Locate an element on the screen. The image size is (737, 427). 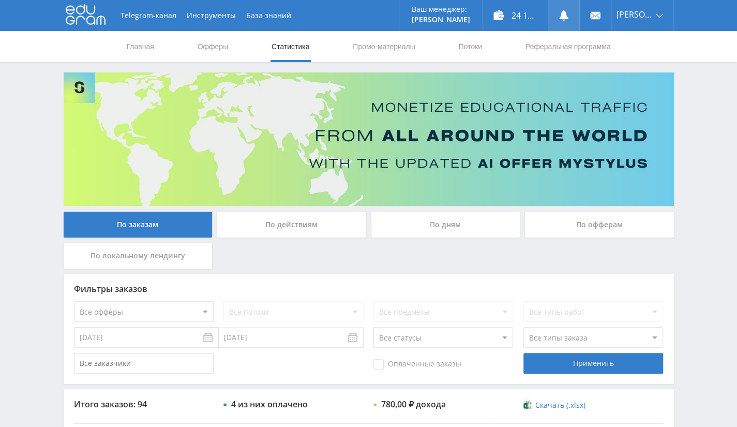
a: Потоки is located at coordinates (470, 47).